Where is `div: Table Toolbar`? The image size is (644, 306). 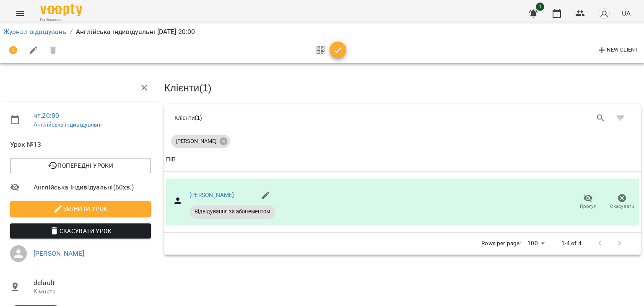 div: Table Toolbar is located at coordinates (403, 118).